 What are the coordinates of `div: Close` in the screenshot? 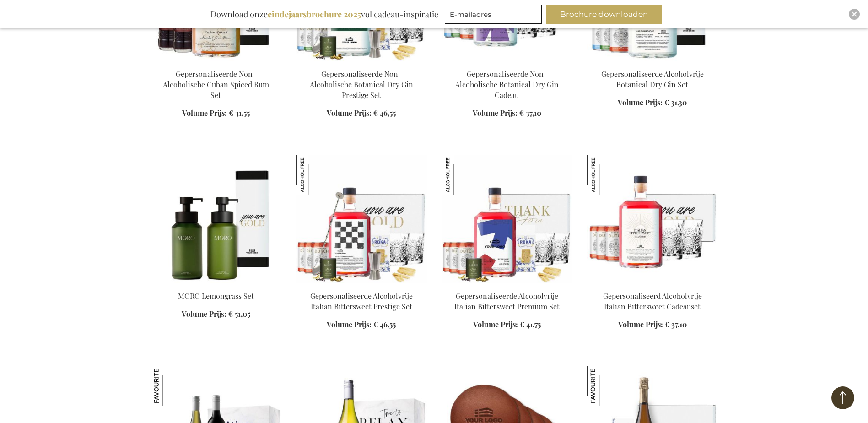 It's located at (854, 14).